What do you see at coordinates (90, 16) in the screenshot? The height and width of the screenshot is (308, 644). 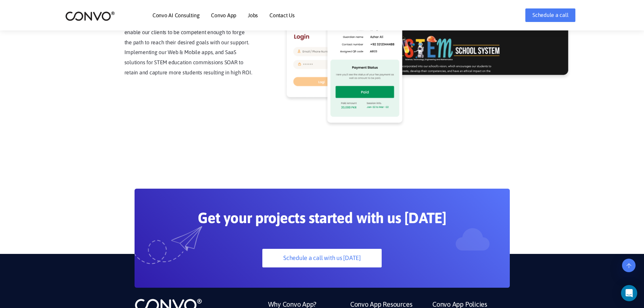 I see `img: logo_2.png` at bounding box center [90, 16].